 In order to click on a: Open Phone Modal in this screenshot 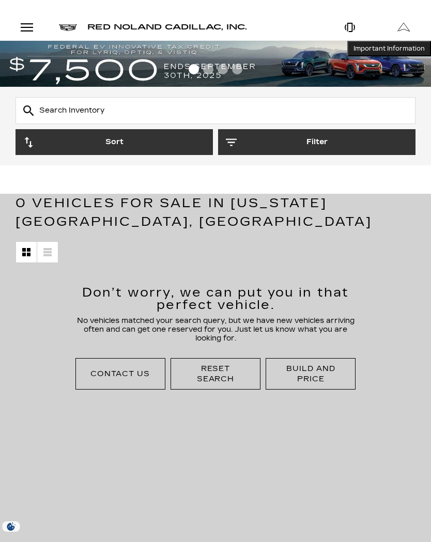, I will do `click(350, 27)`.